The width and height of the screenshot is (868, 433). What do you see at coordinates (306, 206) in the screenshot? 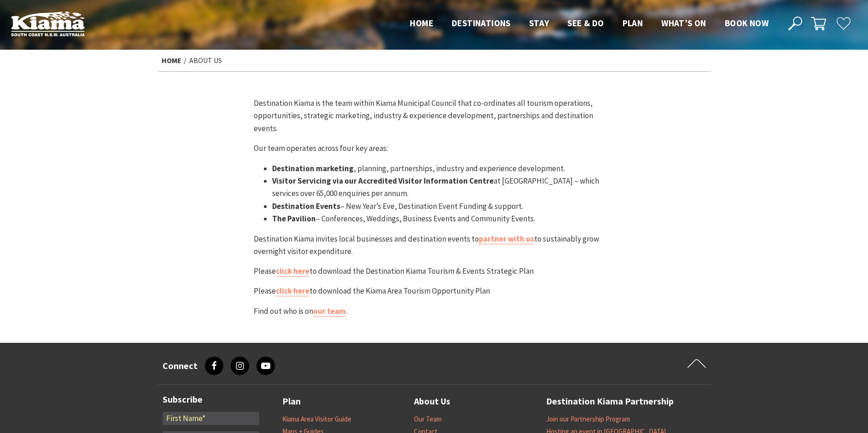
I see `strong: Destination Events` at bounding box center [306, 206].